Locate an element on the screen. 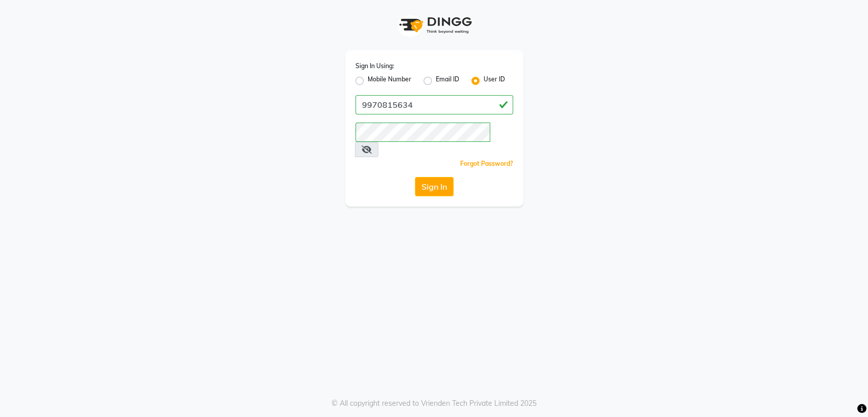 Image resolution: width=868 pixels, height=417 pixels. img: logo1.svg is located at coordinates (434, 25).